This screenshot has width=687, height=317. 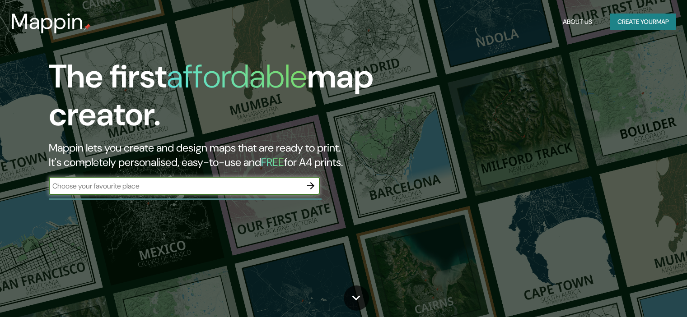 What do you see at coordinates (577, 22) in the screenshot?
I see `button: About Us` at bounding box center [577, 22].